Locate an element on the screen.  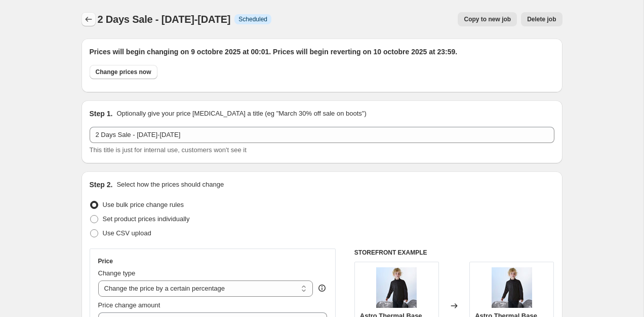
span: Change prices now is located at coordinates (123, 72).